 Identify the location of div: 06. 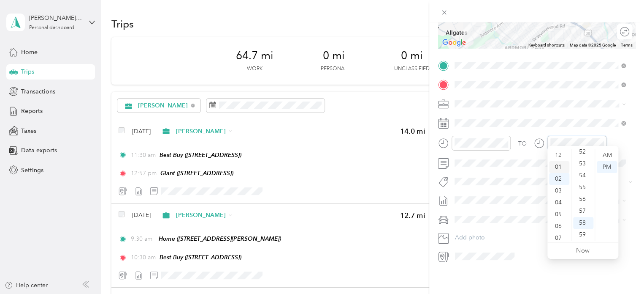
(560, 226).